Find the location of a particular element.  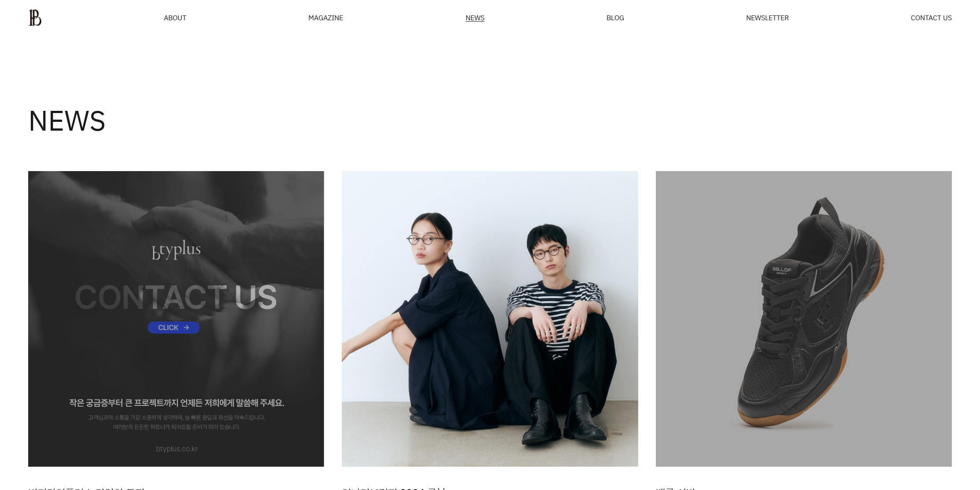

a: NEWS is located at coordinates (475, 17).